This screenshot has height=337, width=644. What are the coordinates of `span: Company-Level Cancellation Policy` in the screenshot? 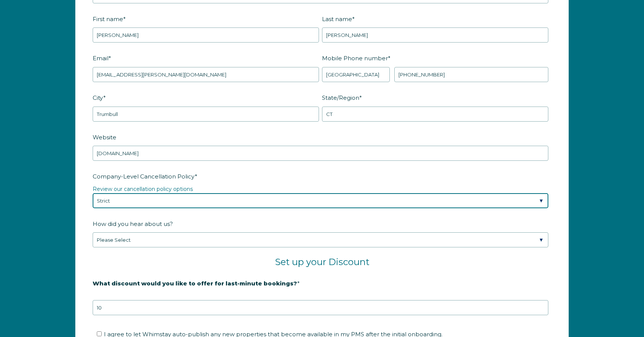 It's located at (143, 176).